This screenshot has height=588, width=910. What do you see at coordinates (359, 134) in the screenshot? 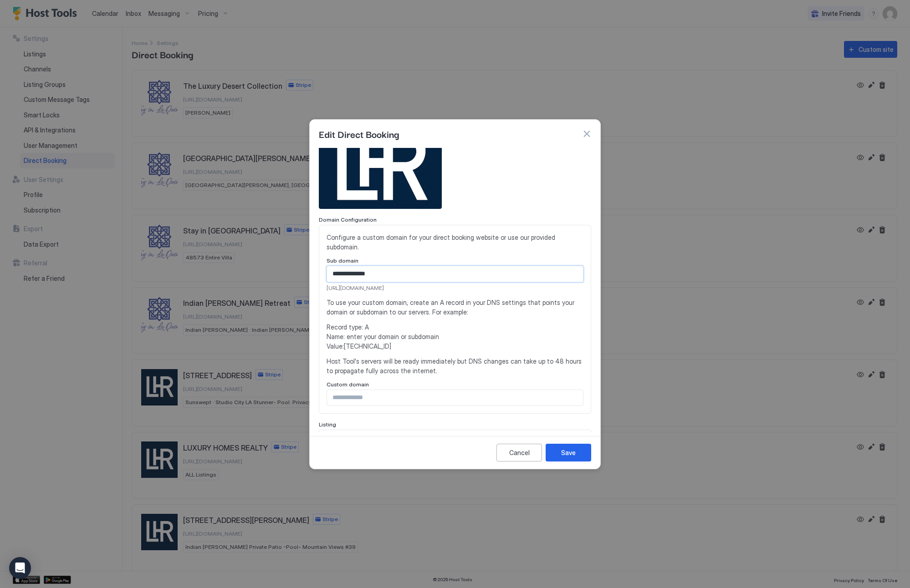
I see `span: Edit Direct Booking` at bounding box center [359, 134].